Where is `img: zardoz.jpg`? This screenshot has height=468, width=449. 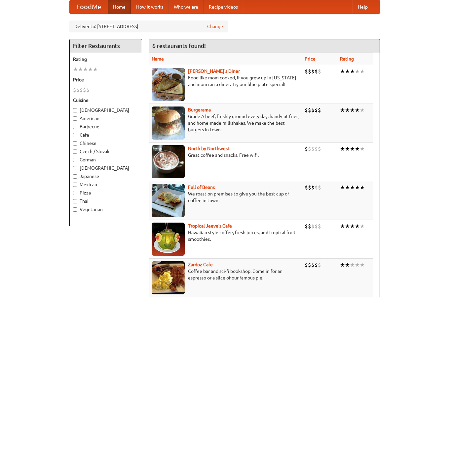
img: zardoz.jpg is located at coordinates (168, 278).